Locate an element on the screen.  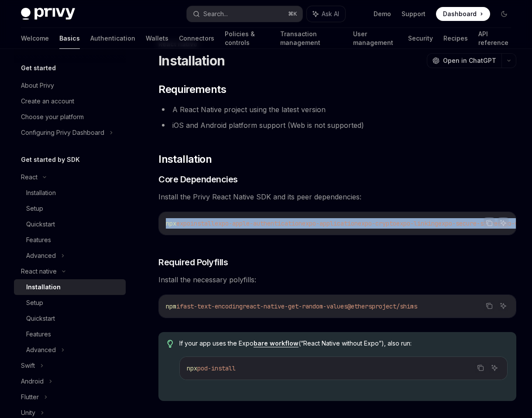
span: @ethersproject/shims is located at coordinates (382, 307).